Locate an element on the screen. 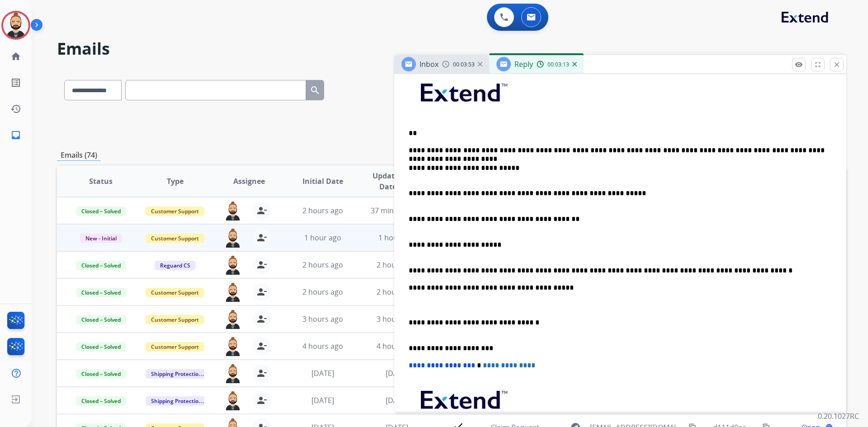 Image resolution: width=868 pixels, height=427 pixels. span: New - Initial is located at coordinates (101, 238).